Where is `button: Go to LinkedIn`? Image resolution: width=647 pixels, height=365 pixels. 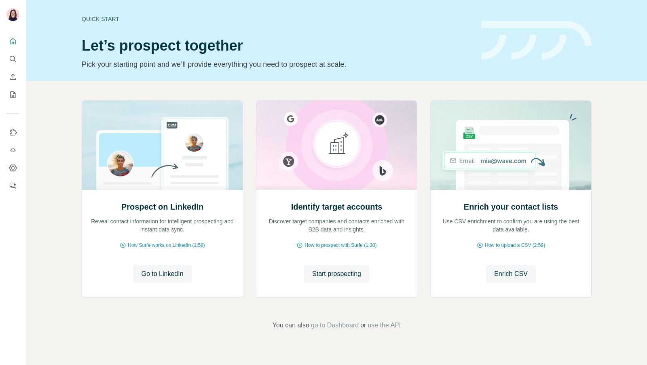
button: Go to LinkedIn is located at coordinates (162, 274).